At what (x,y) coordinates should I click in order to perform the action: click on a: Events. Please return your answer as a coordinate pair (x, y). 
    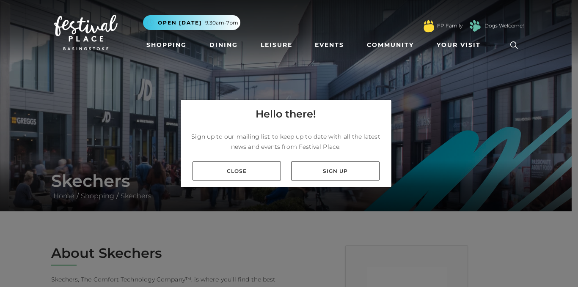
    Looking at the image, I should click on (329, 45).